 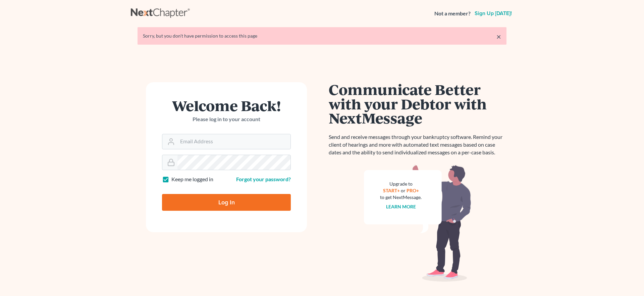 What do you see at coordinates (401, 206) in the screenshot?
I see `a: Learn more` at bounding box center [401, 206].